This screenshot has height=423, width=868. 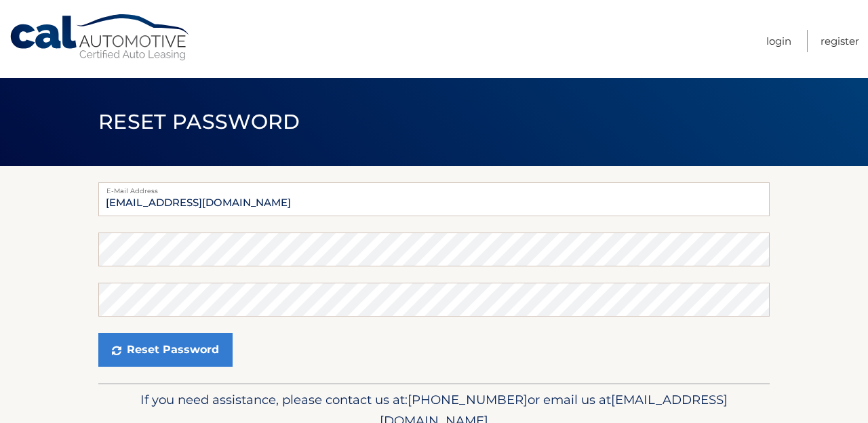 I want to click on input: E-mail Address, so click(x=434, y=200).